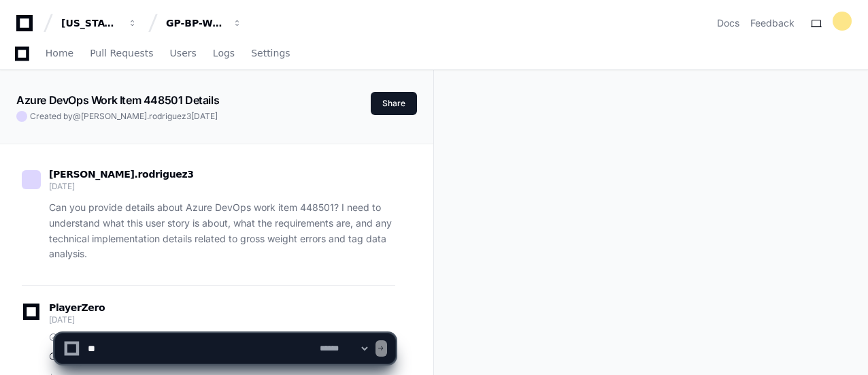 The width and height of the screenshot is (868, 375). What do you see at coordinates (121, 54) in the screenshot?
I see `a: Pull Requests` at bounding box center [121, 54].